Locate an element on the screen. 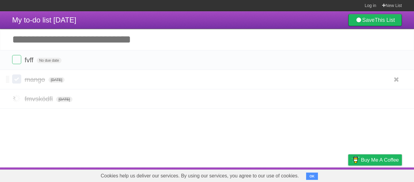 This screenshot has height=182, width=414. a: Developers is located at coordinates (300, 174).